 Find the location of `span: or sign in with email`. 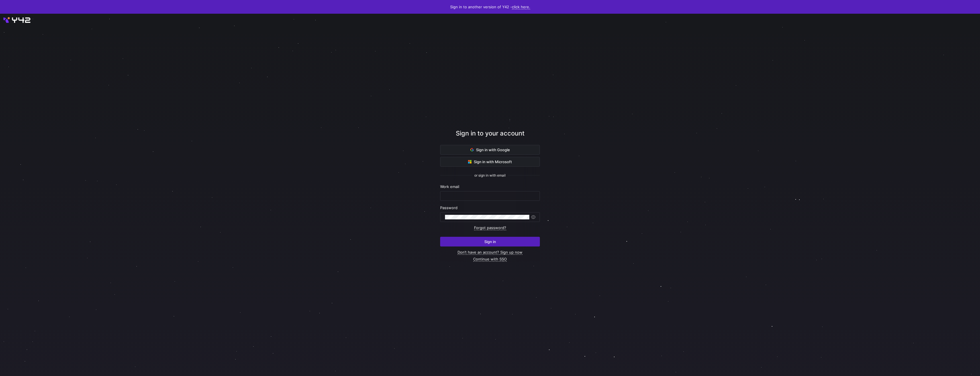

span: or sign in with email is located at coordinates (490, 175).